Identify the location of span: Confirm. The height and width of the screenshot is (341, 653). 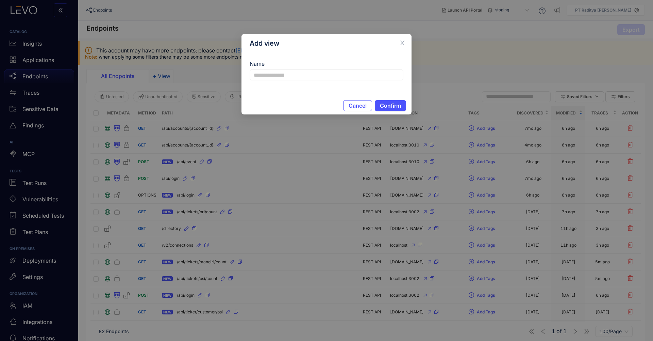
(391, 105).